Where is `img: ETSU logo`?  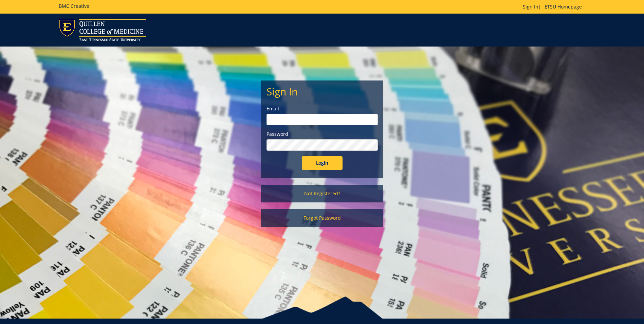
img: ETSU logo is located at coordinates (102, 30).